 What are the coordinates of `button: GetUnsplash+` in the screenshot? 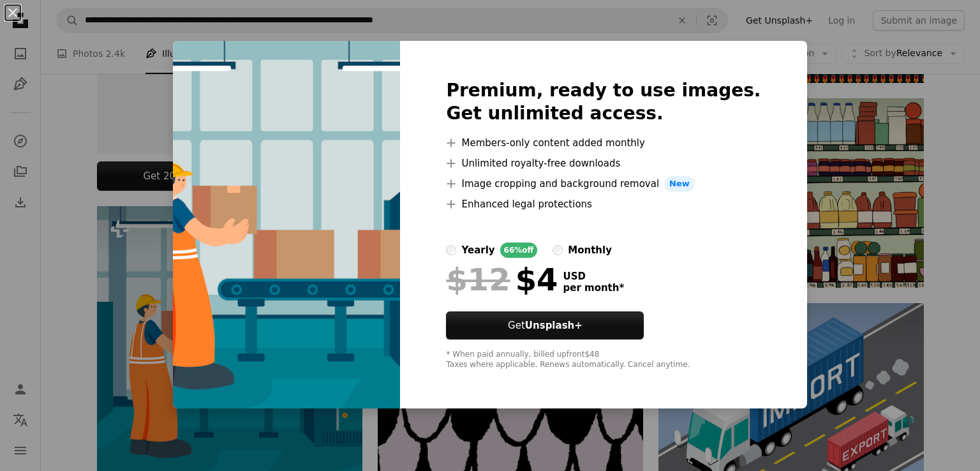 It's located at (544, 325).